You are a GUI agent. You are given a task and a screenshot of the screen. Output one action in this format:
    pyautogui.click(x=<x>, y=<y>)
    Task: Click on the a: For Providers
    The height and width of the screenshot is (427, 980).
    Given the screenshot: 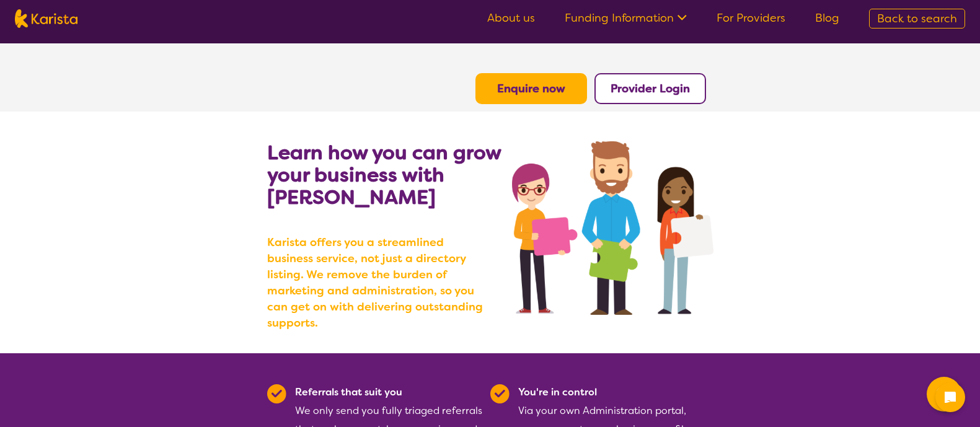 What is the action you would take?
    pyautogui.click(x=751, y=18)
    